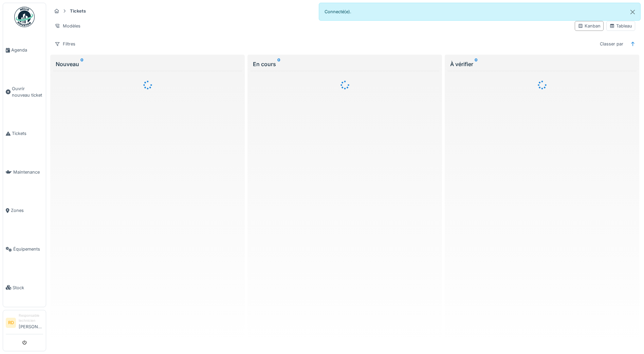 The image size is (644, 354). Describe the element at coordinates (65, 44) in the screenshot. I see `div: Filtres` at that location.